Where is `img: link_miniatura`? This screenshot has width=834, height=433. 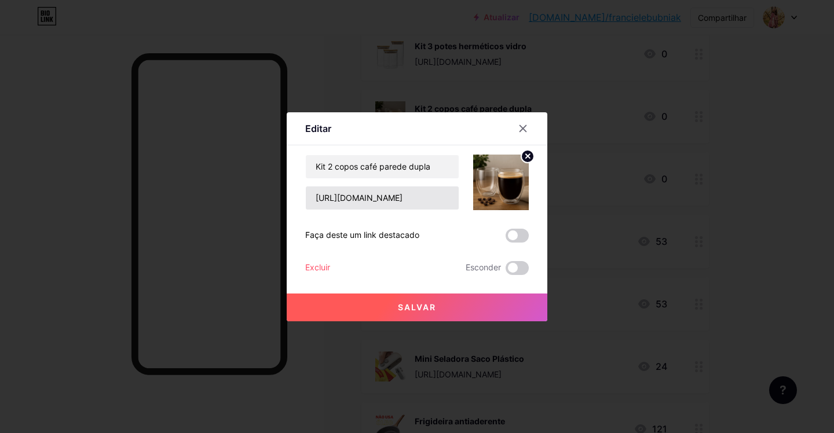 img: link_miniatura is located at coordinates (501, 182).